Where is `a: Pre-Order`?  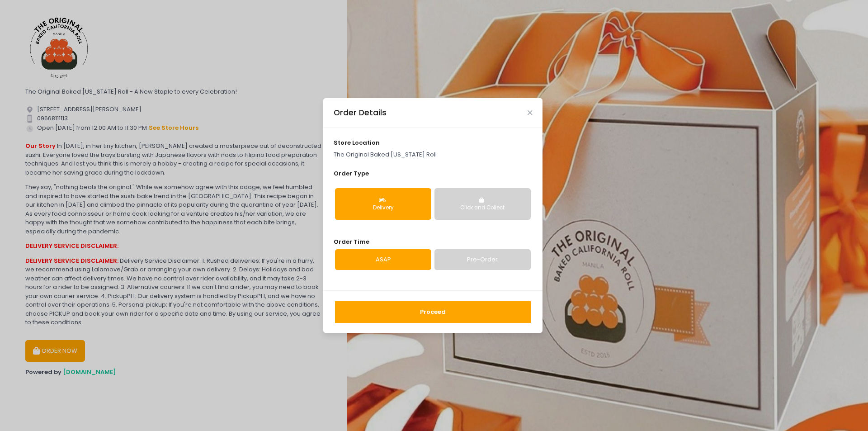
a: Pre-Order is located at coordinates (483, 259).